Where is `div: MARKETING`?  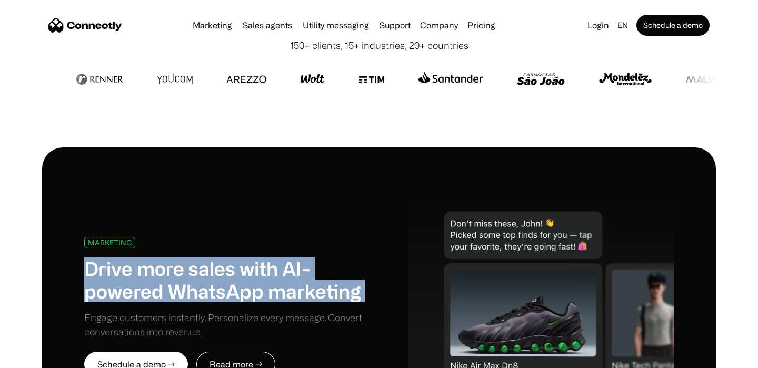
div: MARKETING is located at coordinates (110, 242).